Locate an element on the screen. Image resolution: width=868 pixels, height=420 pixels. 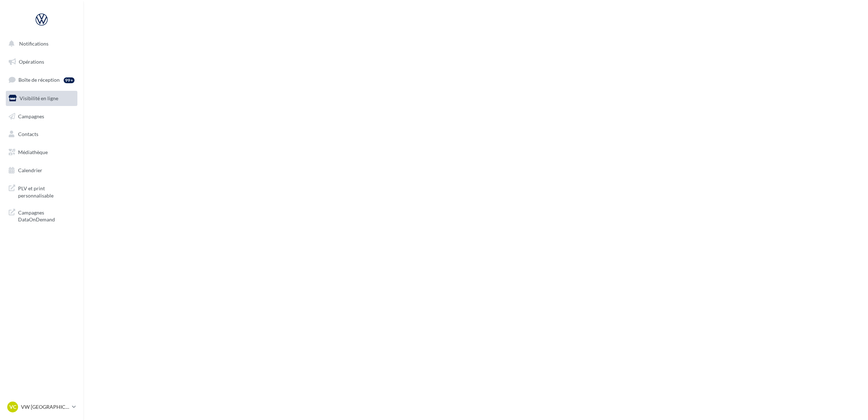
a: Boîte de réception99+ is located at coordinates (42, 80).